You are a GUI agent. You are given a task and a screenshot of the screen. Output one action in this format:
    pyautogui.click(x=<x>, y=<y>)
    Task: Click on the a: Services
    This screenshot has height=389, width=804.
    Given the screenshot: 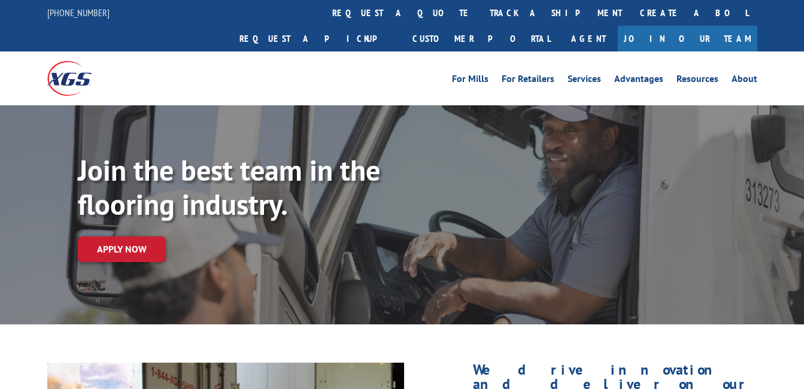 What is the action you would take?
    pyautogui.click(x=584, y=81)
    